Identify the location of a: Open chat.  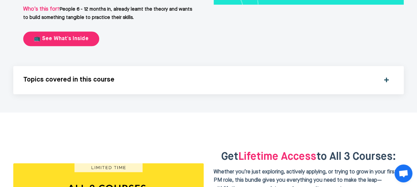
(404, 174).